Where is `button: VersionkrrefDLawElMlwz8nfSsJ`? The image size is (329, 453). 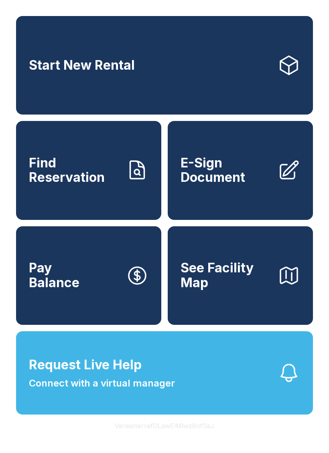 button: VersionkrrefDLawElMlwz8nfSsJ is located at coordinates (164, 426).